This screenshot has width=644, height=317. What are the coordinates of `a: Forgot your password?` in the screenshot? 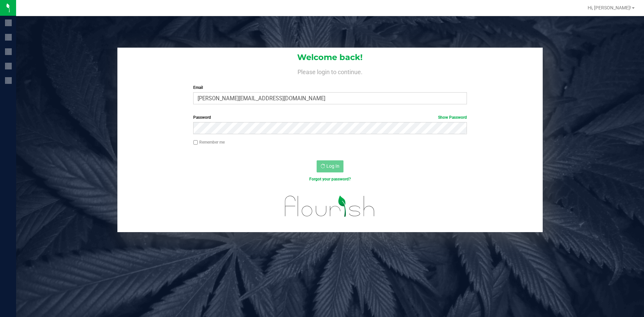 It's located at (330, 179).